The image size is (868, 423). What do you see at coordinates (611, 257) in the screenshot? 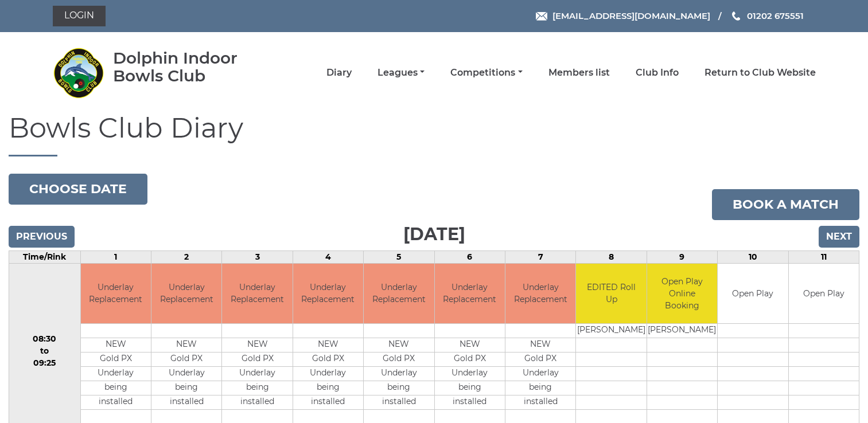
I see `td: 8` at bounding box center [611, 257].